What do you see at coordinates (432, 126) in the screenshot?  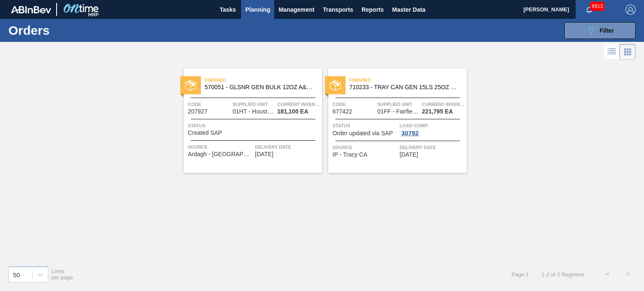 I see `span: Load Comp.` at bounding box center [432, 126].